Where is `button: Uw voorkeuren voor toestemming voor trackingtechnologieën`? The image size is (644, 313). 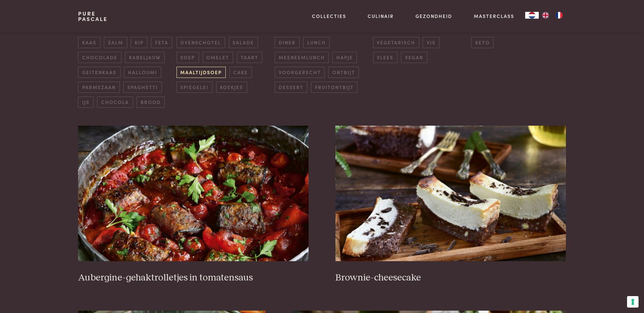
button: Uw voorkeuren voor toestemming voor trackingtechnologieën is located at coordinates (633, 302).